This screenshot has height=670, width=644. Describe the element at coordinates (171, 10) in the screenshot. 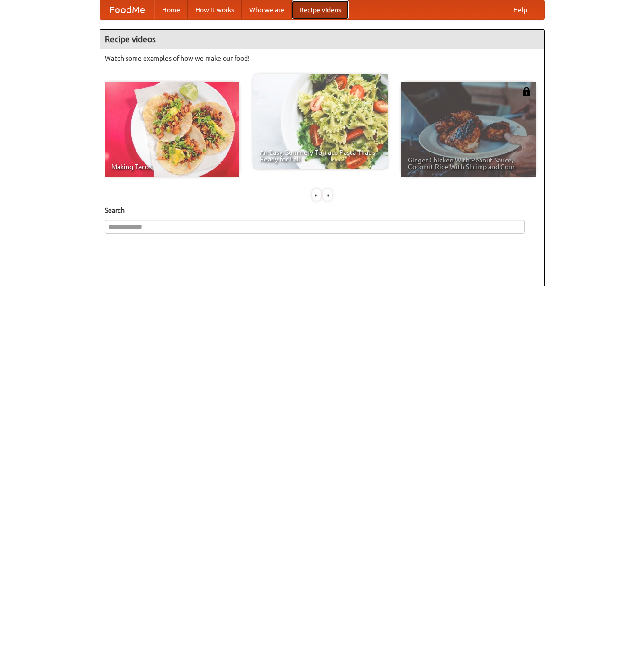

I see `a: Home` at that location.